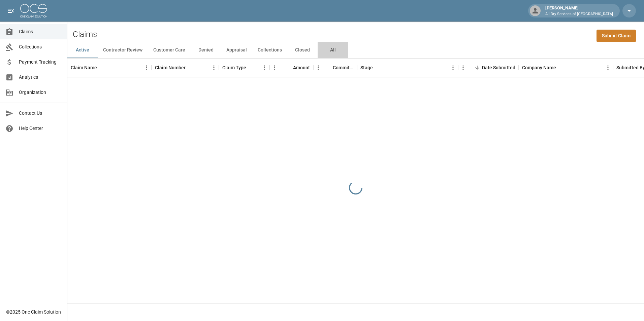 The width and height of the screenshot is (644, 321). Describe the element at coordinates (33, 312) in the screenshot. I see `div: © 2025 One Claim Solution` at that location.